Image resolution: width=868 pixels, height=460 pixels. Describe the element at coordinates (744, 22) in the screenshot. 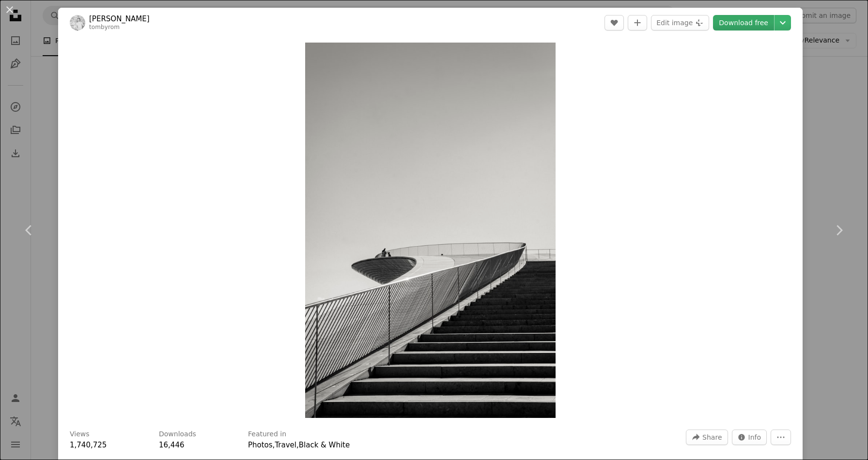

I see `a: Download free` at that location.